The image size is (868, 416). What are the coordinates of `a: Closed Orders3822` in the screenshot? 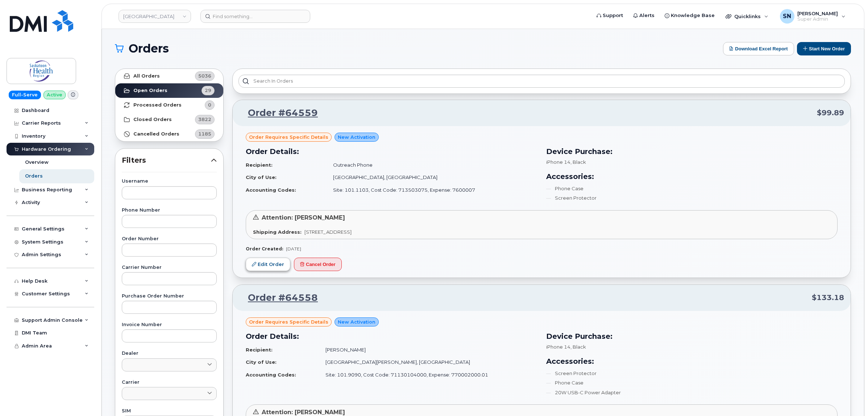 It's located at (169, 119).